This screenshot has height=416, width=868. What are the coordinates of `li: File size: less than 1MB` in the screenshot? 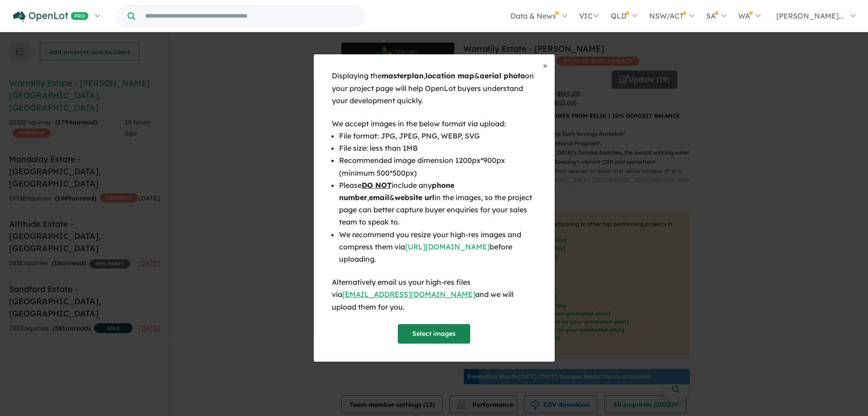 It's located at (438, 148).